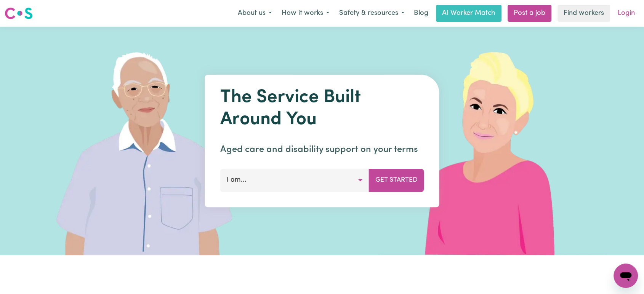 The image size is (644, 294). Describe the element at coordinates (397, 180) in the screenshot. I see `button: Get Started` at that location.